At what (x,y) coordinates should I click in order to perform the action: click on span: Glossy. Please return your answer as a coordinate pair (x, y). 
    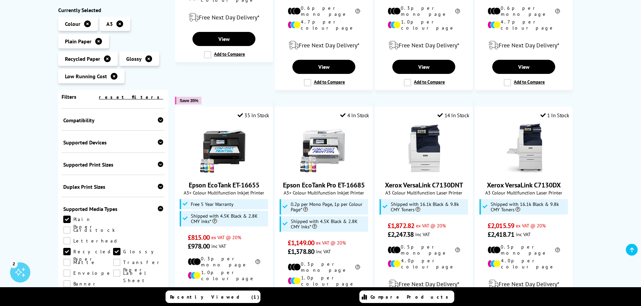
    Looking at the image, I should click on (134, 59).